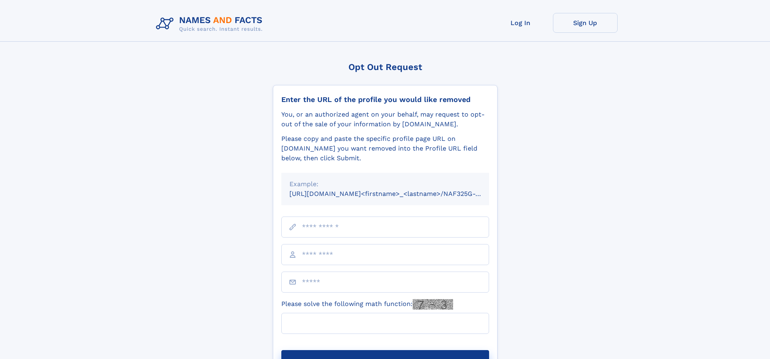  What do you see at coordinates (521, 23) in the screenshot?
I see `a: Log In` at bounding box center [521, 23].